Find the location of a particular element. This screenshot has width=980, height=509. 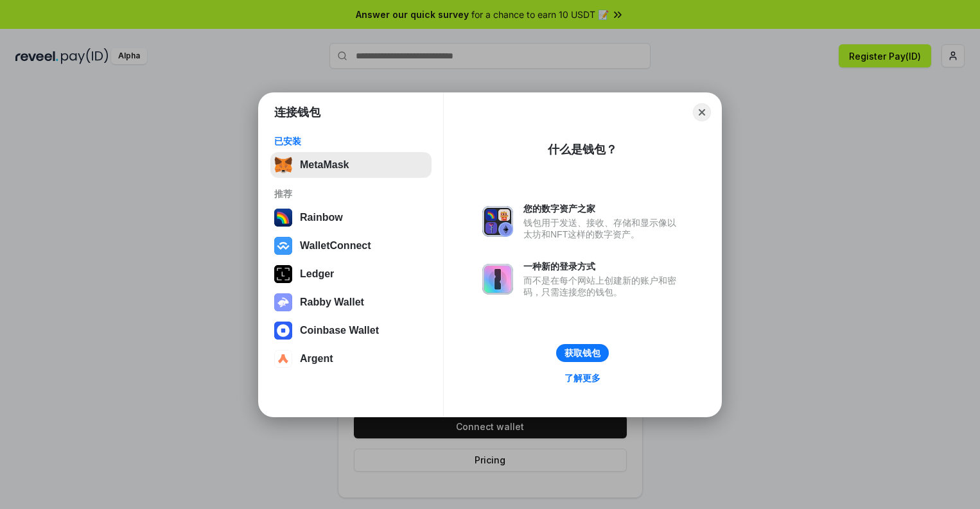

button: Argent is located at coordinates (351, 359).